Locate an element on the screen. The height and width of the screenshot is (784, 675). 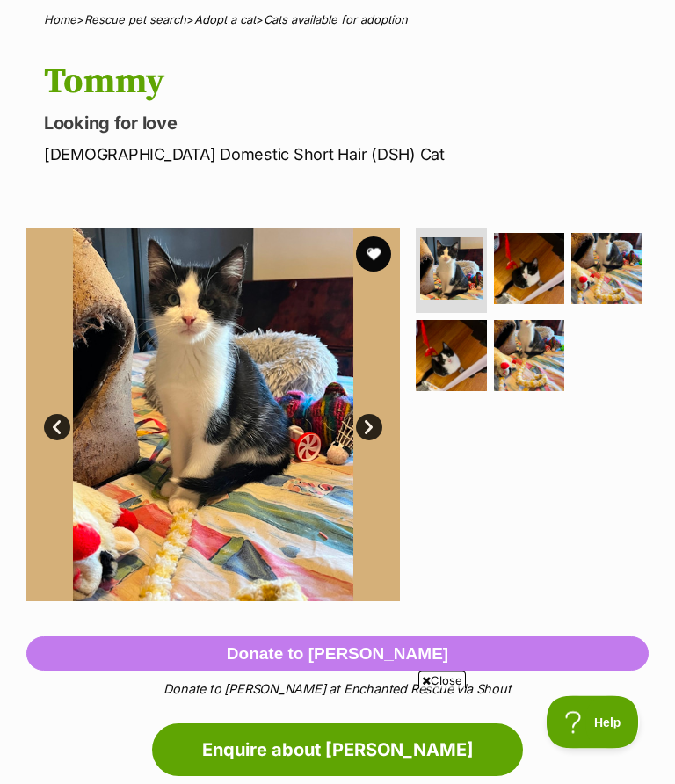
button: favourite is located at coordinates (374, 255).